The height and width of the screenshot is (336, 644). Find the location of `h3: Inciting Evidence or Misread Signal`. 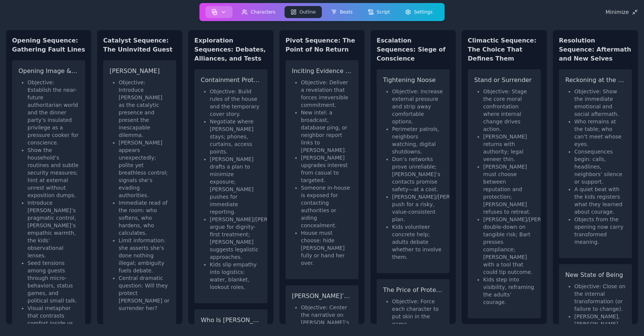

h3: Inciting Evidence or Misread Signal is located at coordinates (322, 71).